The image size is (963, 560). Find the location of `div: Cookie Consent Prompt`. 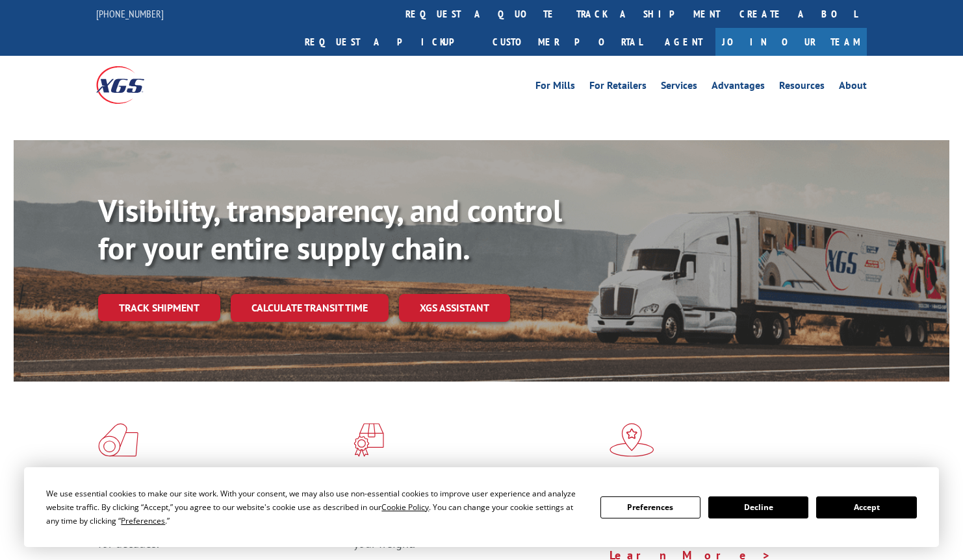

div: Cookie Consent Prompt is located at coordinates (481, 507).